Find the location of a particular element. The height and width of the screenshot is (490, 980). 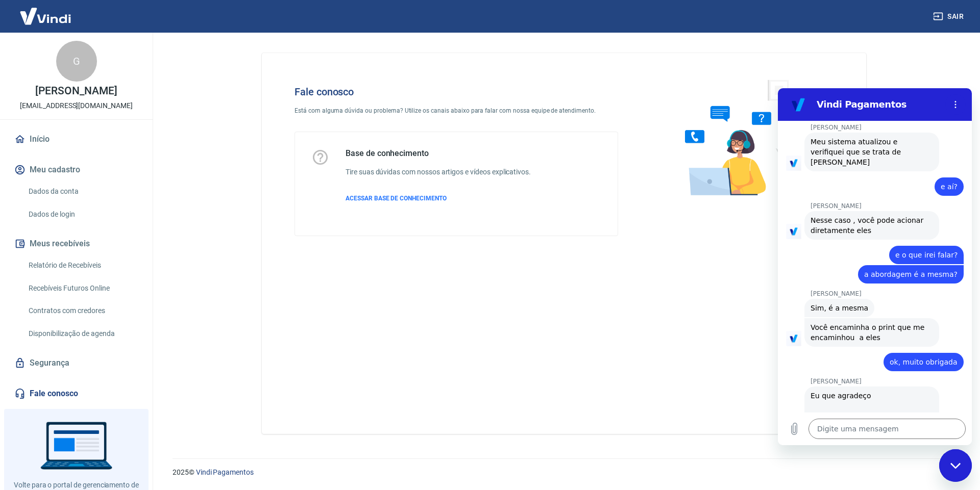

p: Está com alguma dúvida ou problema? Utilize os canais abaixo para falar com nossa equipe de atend... is located at coordinates (457, 111).